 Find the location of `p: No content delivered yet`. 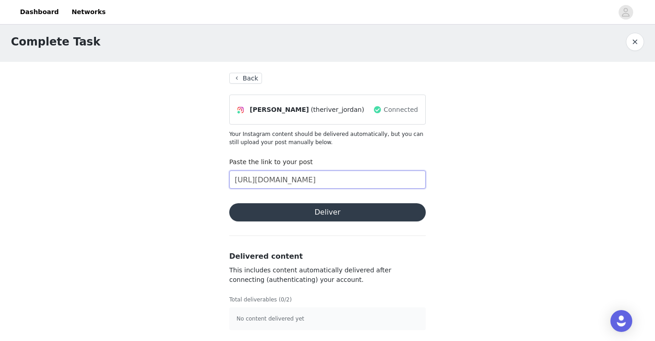

p: No content delivered yet is located at coordinates (328, 319).